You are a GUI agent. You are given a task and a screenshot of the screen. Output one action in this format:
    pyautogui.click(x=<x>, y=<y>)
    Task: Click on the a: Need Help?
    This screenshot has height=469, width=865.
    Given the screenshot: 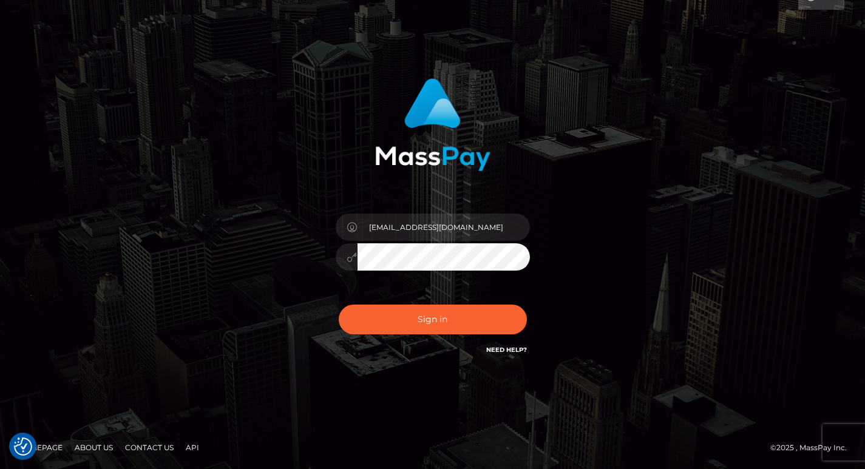 What is the action you would take?
    pyautogui.click(x=506, y=350)
    